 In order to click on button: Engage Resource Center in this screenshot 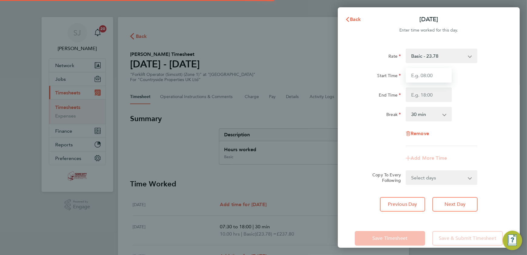, I will do `click(513, 240)`.